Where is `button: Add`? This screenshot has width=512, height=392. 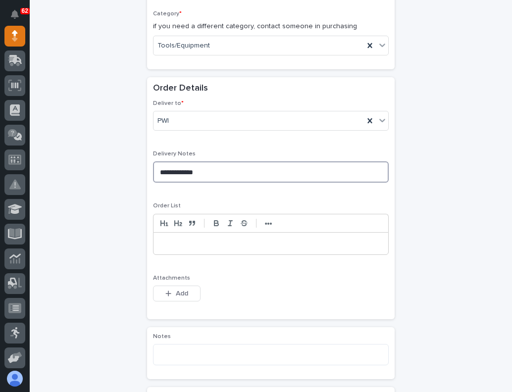
button: Add is located at coordinates (177, 294).